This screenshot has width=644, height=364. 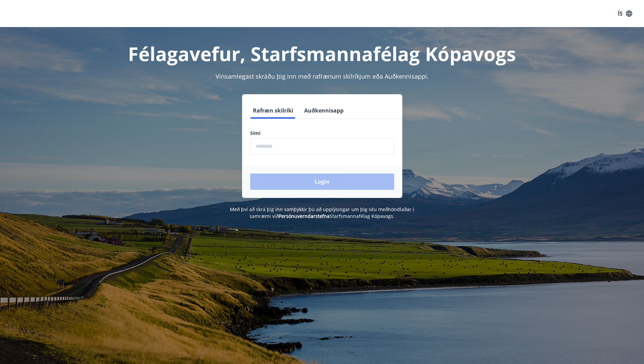 I want to click on label: Sími, so click(x=322, y=133).